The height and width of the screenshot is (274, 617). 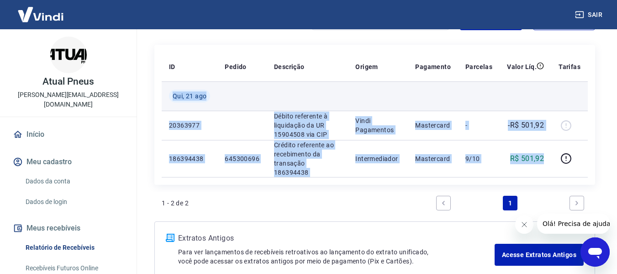 What do you see at coordinates (308, 159) in the screenshot?
I see `p: Crédito referente ao recebimento da transação 186394438` at bounding box center [308, 159].